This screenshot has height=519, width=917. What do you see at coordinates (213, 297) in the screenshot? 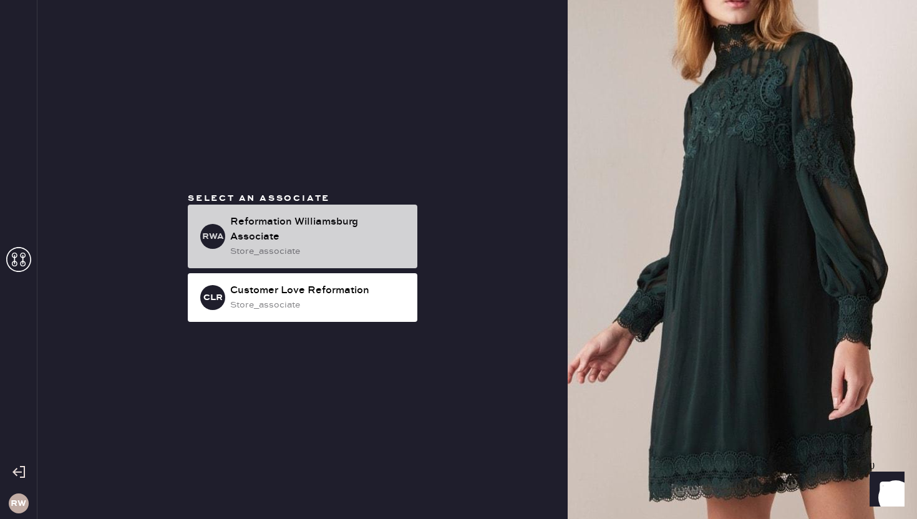
I see `h3: CLR` at bounding box center [213, 297].